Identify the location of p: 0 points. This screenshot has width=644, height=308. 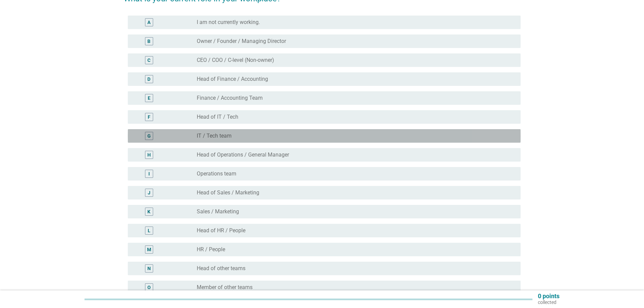
(549, 296).